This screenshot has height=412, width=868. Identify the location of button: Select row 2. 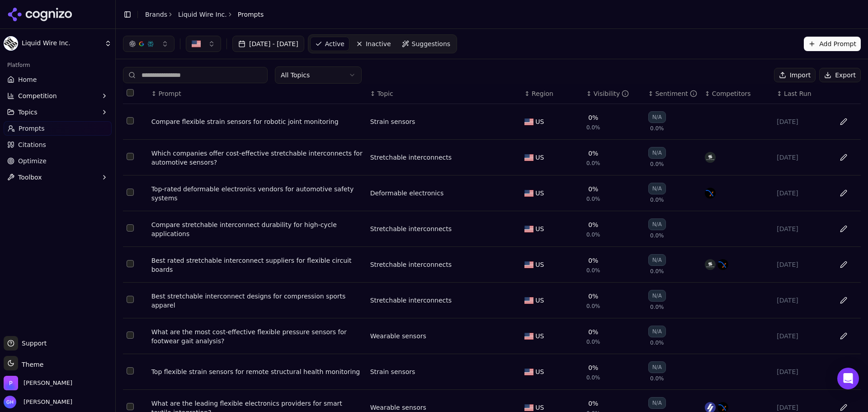
(130, 157).